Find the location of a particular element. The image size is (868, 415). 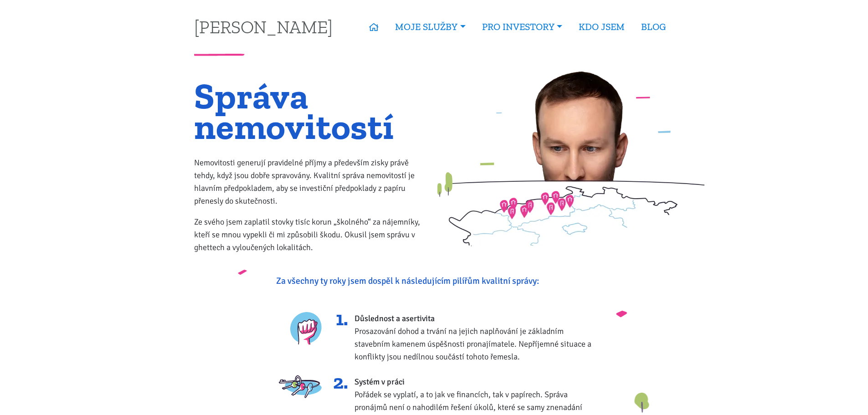

span: 2. is located at coordinates (339, 382).